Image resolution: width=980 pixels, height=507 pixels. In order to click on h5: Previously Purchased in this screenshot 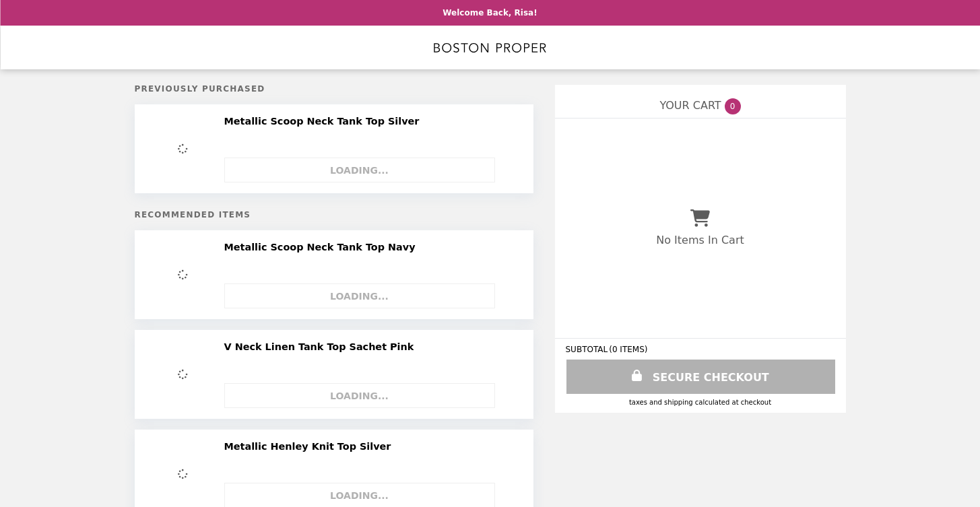, I will do `click(334, 89)`.